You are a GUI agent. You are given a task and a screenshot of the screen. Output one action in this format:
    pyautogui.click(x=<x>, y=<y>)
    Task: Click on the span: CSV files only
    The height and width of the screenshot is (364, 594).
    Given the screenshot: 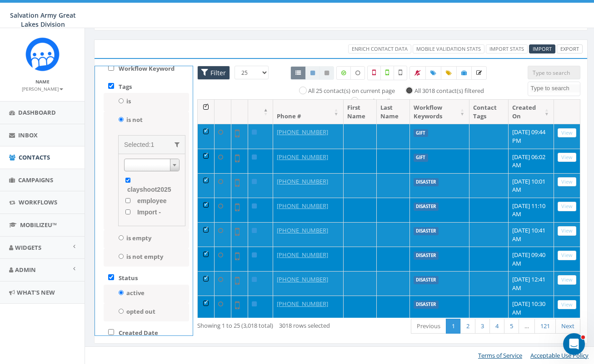 What is the action you would take?
    pyautogui.click(x=542, y=49)
    